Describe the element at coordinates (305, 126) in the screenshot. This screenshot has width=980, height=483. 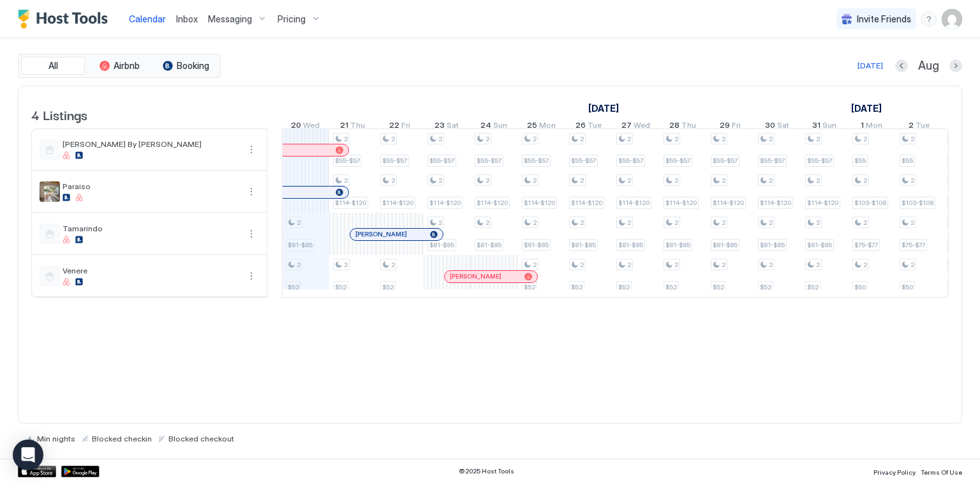
I see `a: August 20, 2025` at that location.